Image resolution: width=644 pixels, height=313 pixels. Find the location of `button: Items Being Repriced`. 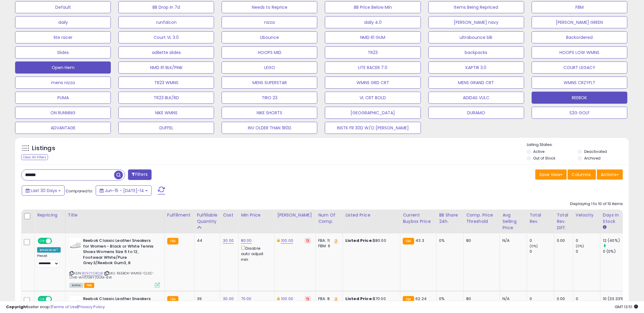

button: Items Being Repriced is located at coordinates (476, 7).